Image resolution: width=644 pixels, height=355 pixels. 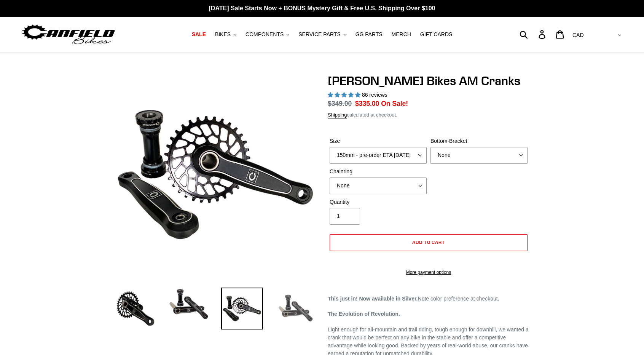 I want to click on label: Bottom-Bracket, so click(x=479, y=141).